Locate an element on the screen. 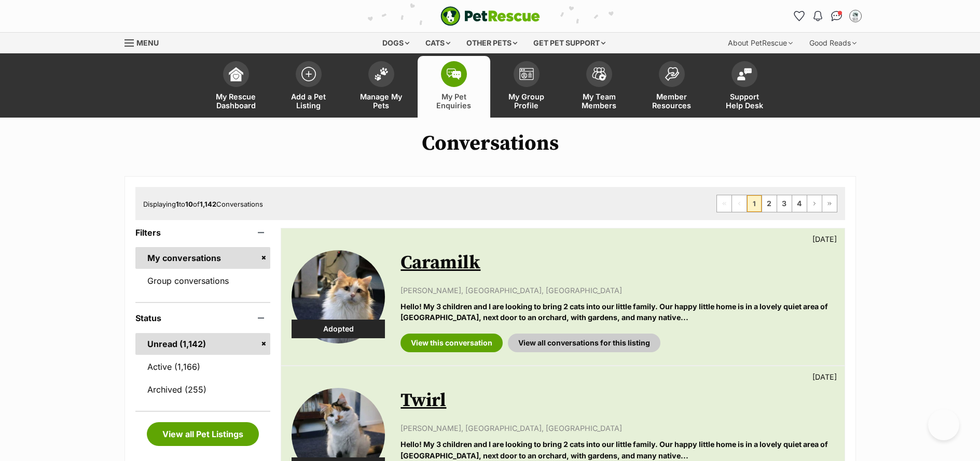  a: Next page is located at coordinates (814, 204).